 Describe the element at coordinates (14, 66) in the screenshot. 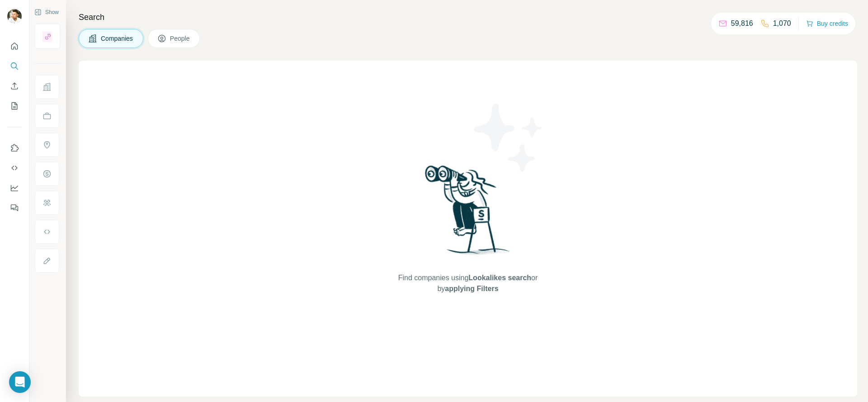

I see `button: Search` at that location.